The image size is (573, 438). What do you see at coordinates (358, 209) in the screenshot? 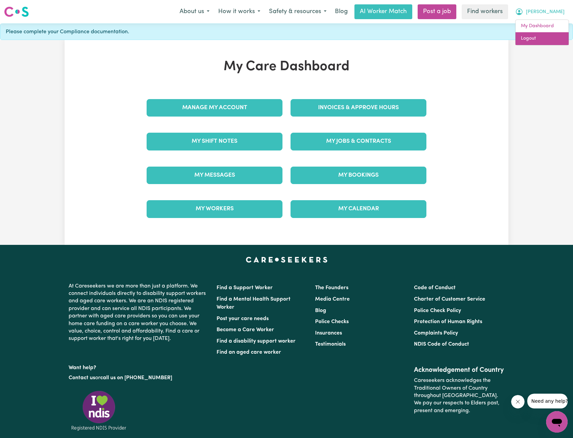
I see `a: My Calendar` at bounding box center [358, 209].